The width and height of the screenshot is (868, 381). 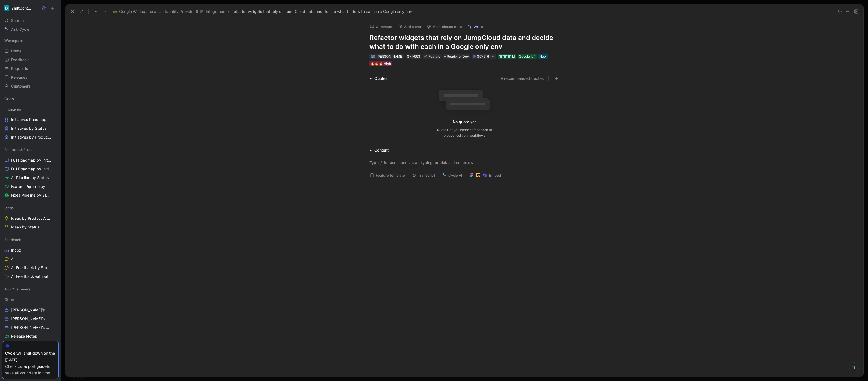 What do you see at coordinates (452, 176) in the screenshot?
I see `button: Cycle AI` at bounding box center [452, 176].